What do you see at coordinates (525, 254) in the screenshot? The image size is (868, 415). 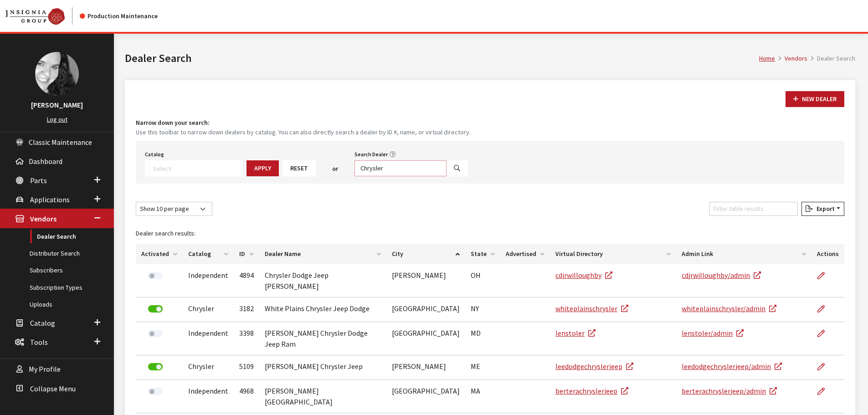 I see `th: Advertised: activate to sort column ascending` at bounding box center [525, 254].